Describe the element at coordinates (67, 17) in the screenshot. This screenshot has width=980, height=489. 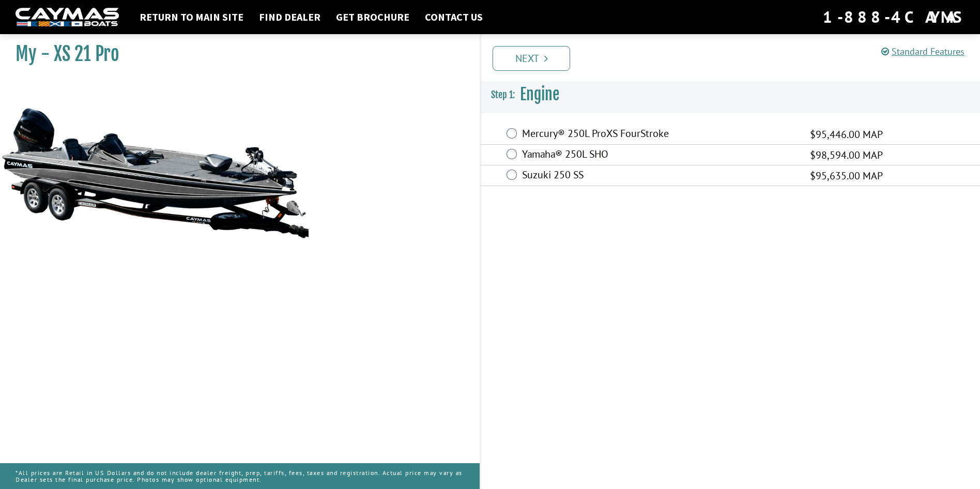
I see `img: white-logo-c9c8dbefe5ff5ceceb0f0178aa75bf4bb51f6bca0971e226c86eb53dfe498488.png` at that location.